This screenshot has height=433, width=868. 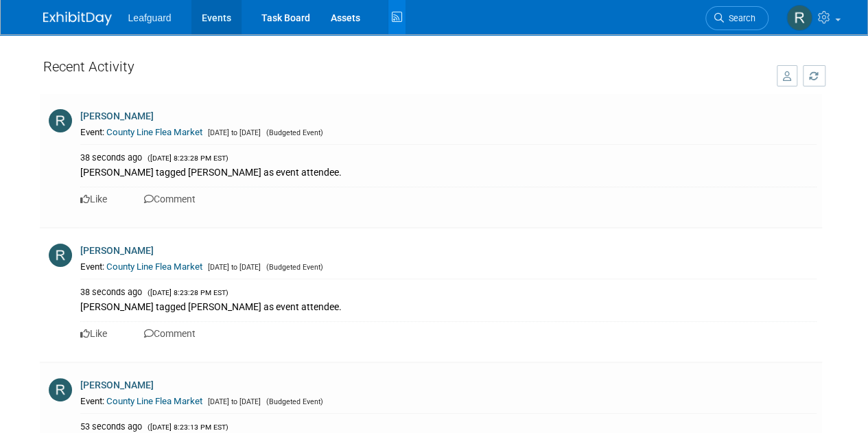 I want to click on div: Recent Activity, so click(x=403, y=69).